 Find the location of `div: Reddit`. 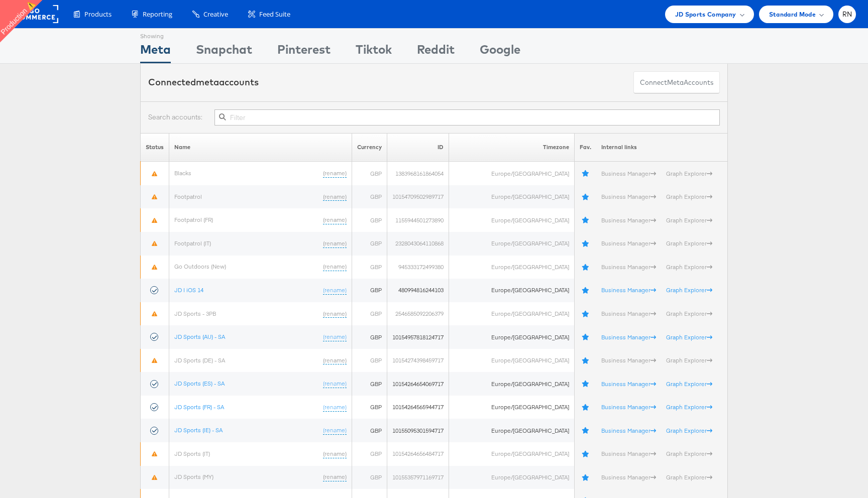

div: Reddit is located at coordinates (436, 52).